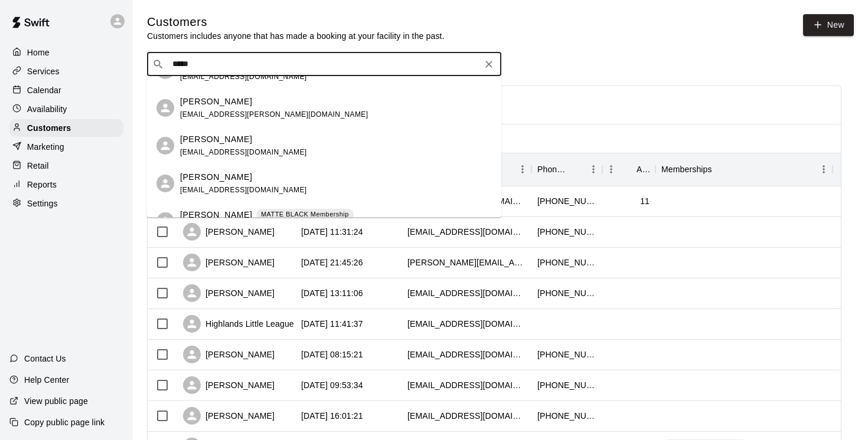 The image size is (868, 440). I want to click on div: Reports, so click(66, 184).